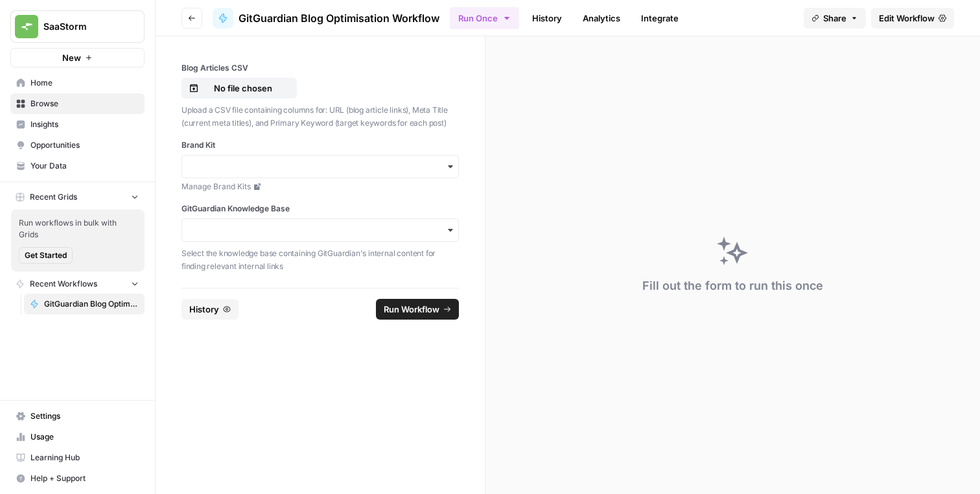  I want to click on button: Get Started, so click(46, 256).